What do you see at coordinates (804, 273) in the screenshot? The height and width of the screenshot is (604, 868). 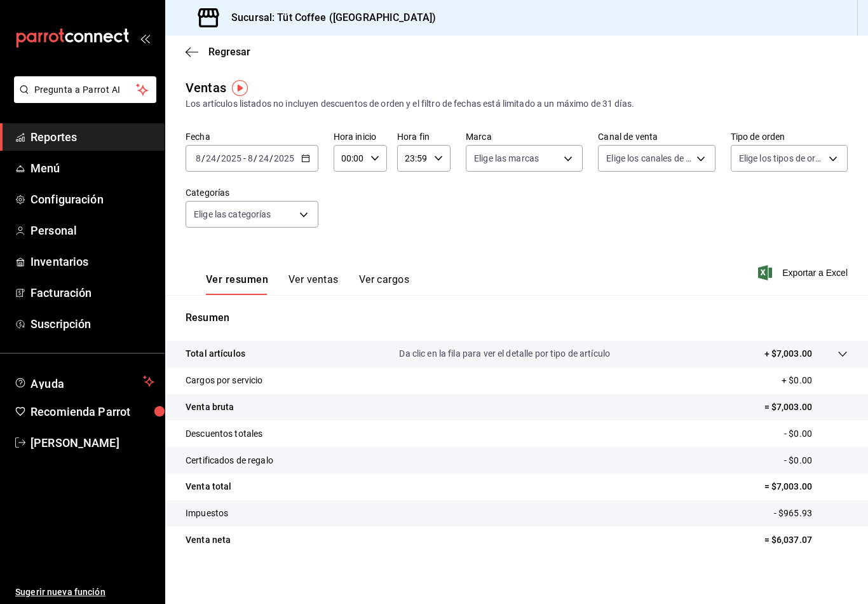 I see `span: Exportar a Excel` at bounding box center [804, 273].